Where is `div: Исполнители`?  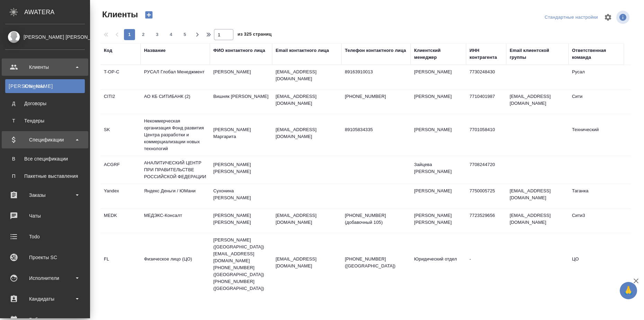 div: Исполнители is located at coordinates (45, 278).